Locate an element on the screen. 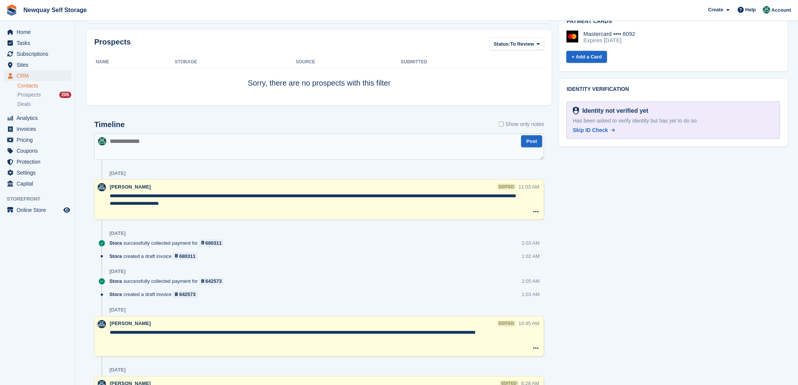  div: Identity not verified yet is located at coordinates (614, 111).